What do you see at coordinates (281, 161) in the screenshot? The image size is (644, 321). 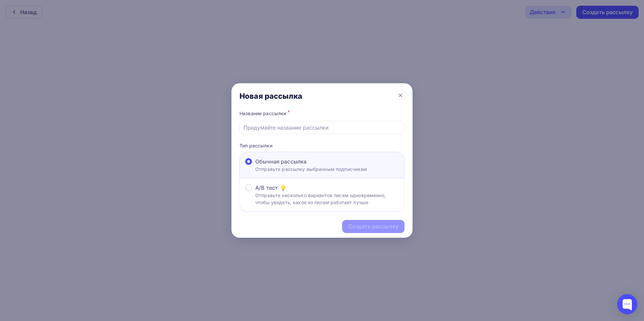 I see `span: Обычная рассылка` at bounding box center [281, 161].